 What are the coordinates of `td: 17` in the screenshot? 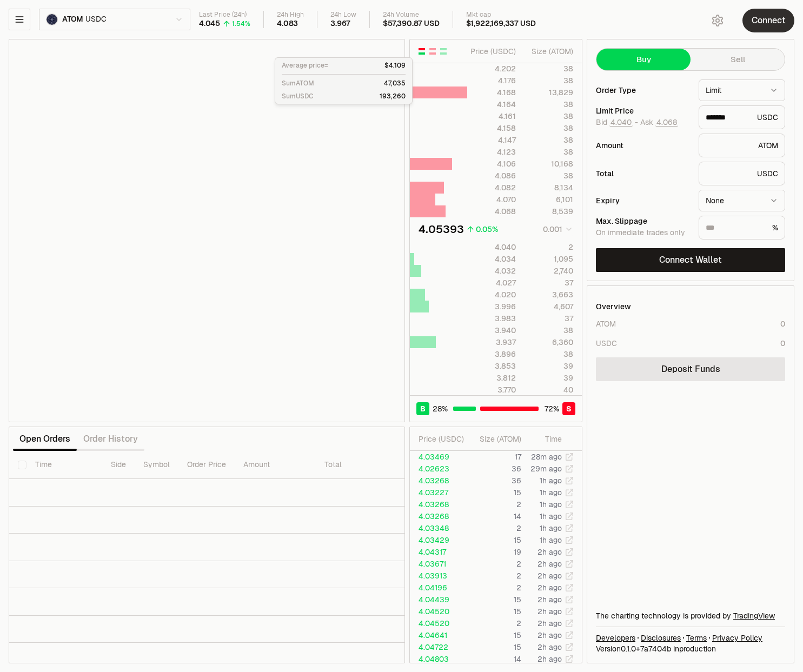 It's located at (495, 457).